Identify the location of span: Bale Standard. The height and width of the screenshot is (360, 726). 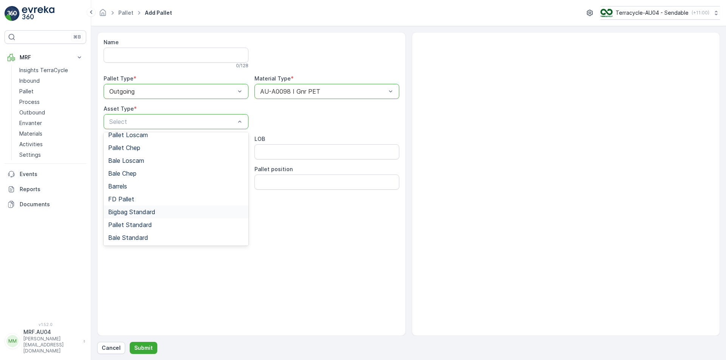
(128, 238).